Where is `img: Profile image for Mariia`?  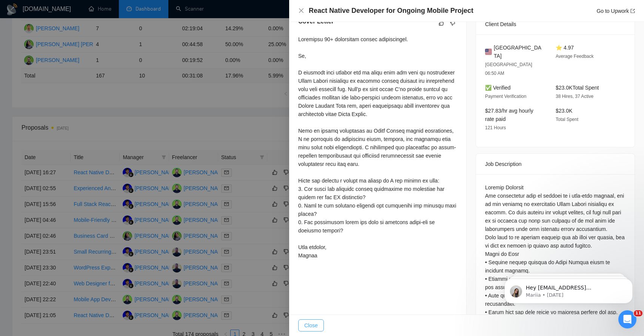 img: Profile image for Mariia is located at coordinates (23, 29).